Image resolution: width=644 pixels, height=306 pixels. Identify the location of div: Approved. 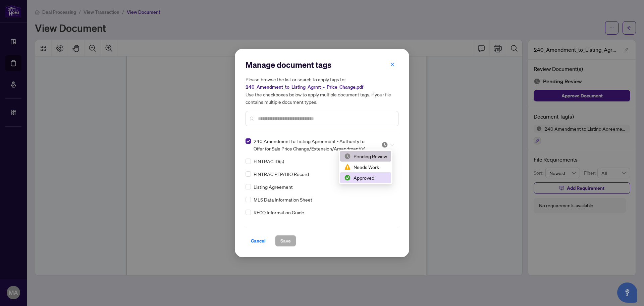
(366, 178).